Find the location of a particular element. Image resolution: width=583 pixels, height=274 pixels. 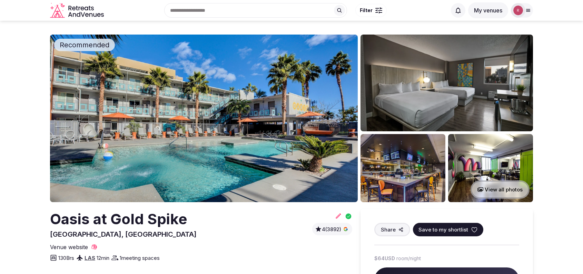

a: My venues is located at coordinates (488, 10).